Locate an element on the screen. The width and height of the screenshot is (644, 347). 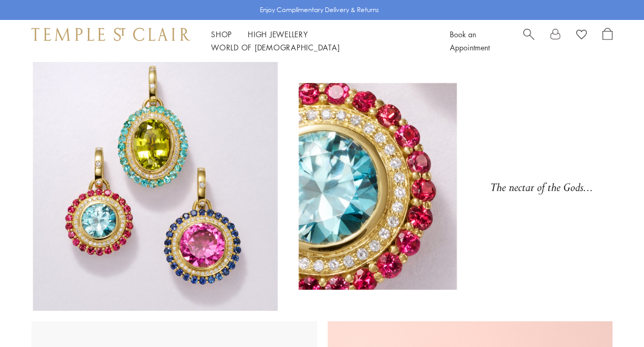
a: View Wishlist is located at coordinates (582, 36).